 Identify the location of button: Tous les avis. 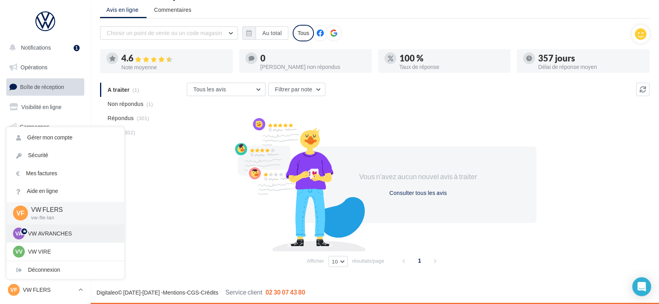
(226, 89).